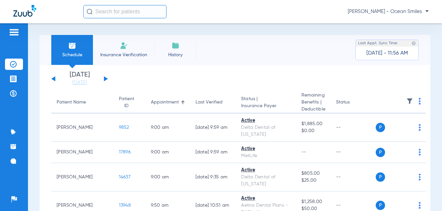  I want to click on th: Status, so click(353, 102).